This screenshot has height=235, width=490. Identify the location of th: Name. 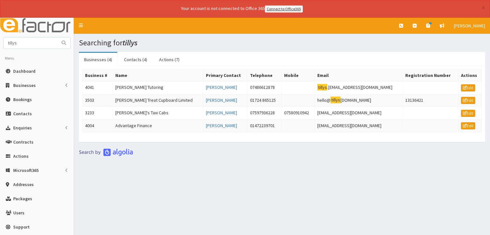
(158, 75).